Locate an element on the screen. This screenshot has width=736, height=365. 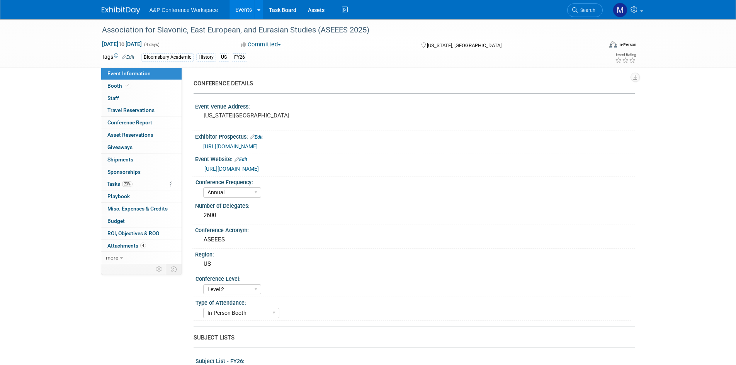
td: Toggle Event Tabs is located at coordinates (173, 269).